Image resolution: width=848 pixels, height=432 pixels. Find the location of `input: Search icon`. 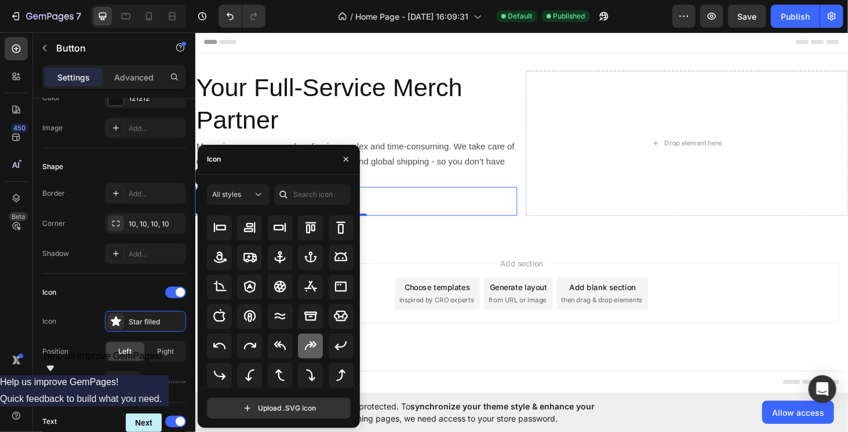

input: Search icon is located at coordinates (312, 195).